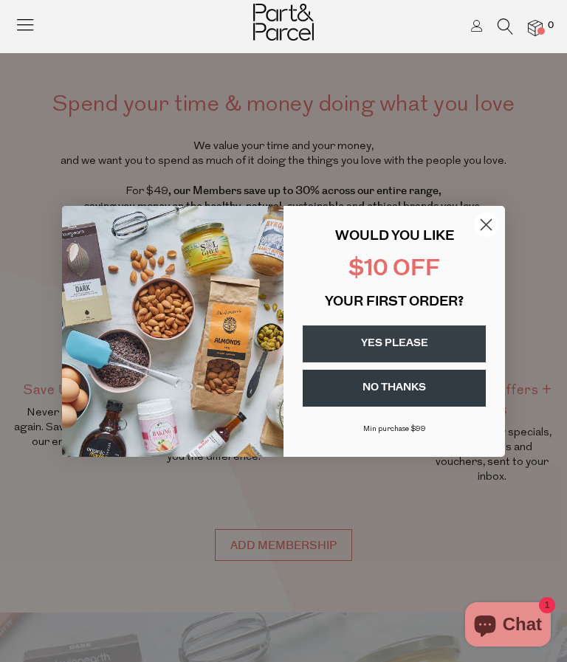 This screenshot has width=567, height=662. What do you see at coordinates (284, 22) in the screenshot?
I see `img: Part&Parcel` at bounding box center [284, 22].